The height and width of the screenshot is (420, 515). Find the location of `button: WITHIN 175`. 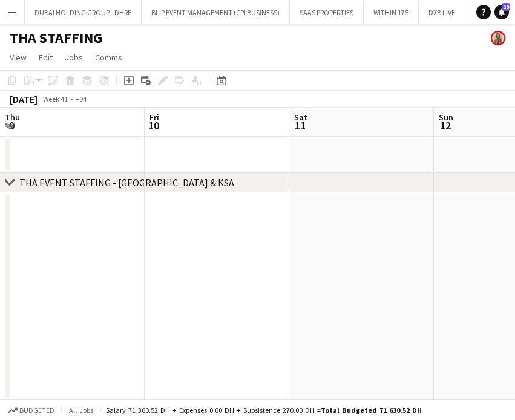

button: WITHIN 175 is located at coordinates (391, 12).